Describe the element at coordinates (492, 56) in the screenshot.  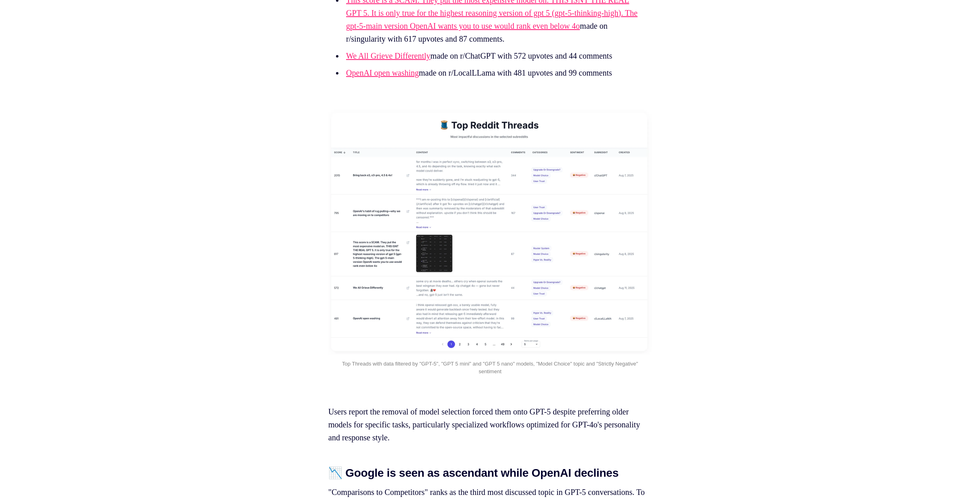
I see `li: made on r/ChatGPT with 572 upvotes and 44 comments` at that location.